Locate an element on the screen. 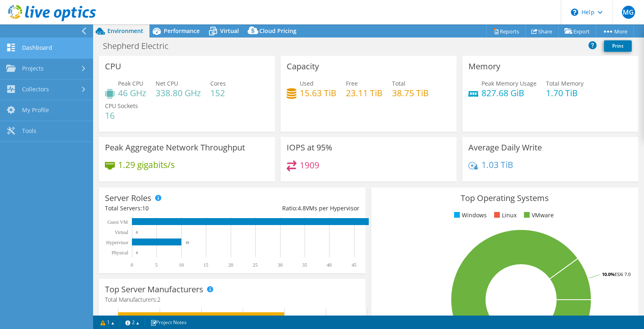 The height and width of the screenshot is (329, 644). text: Physical is located at coordinates (120, 253).